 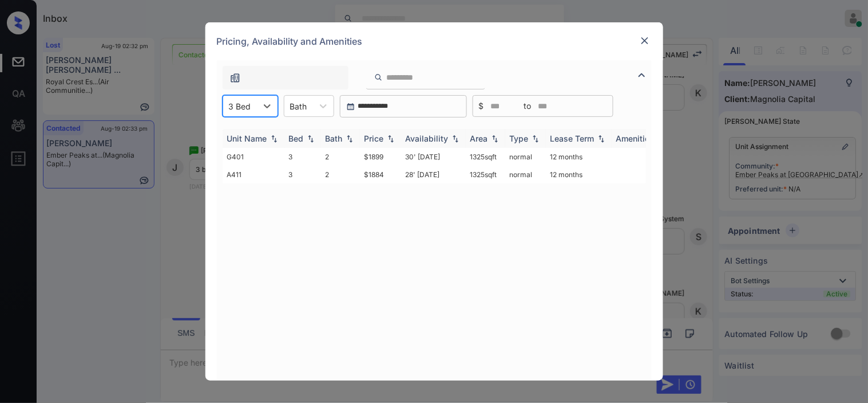 What do you see at coordinates (374, 138) in the screenshot?
I see `div: Price` at bounding box center [374, 138].